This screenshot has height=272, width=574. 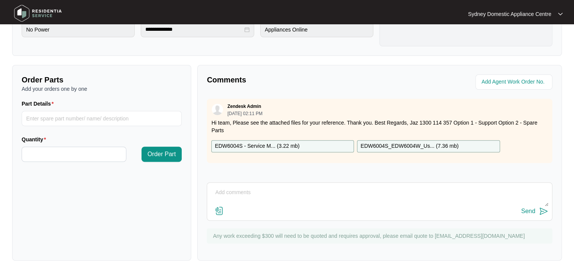 I want to click on div: Send, so click(x=529, y=211).